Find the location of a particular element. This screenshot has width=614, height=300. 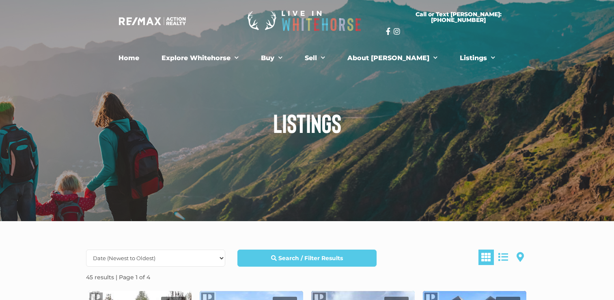

h1: Listings is located at coordinates (307, 123).